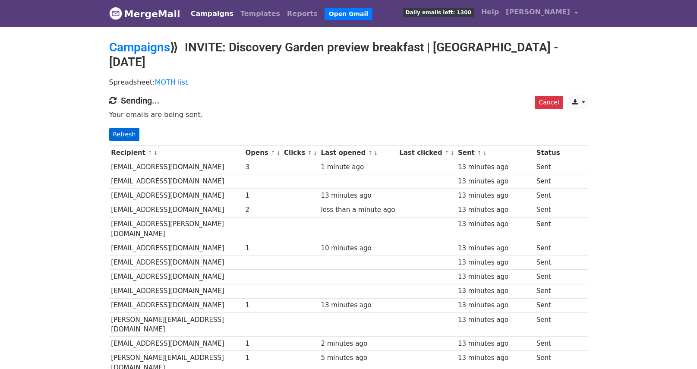  I want to click on div: 3, so click(262, 167).